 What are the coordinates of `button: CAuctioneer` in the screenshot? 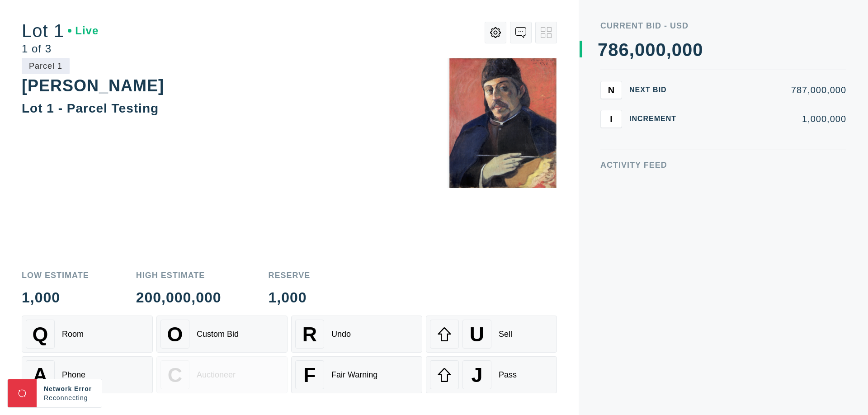 It's located at (222, 374).